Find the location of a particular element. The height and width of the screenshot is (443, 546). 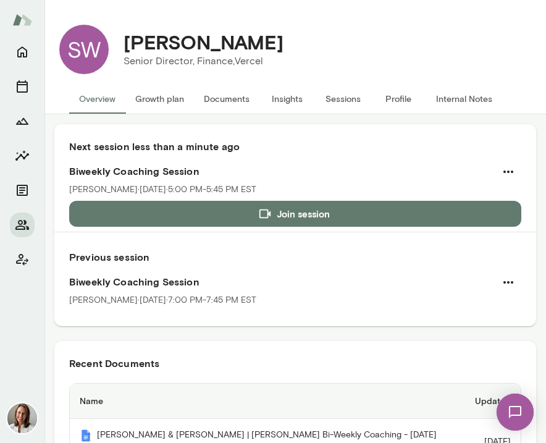

button: Overview is located at coordinates (97, 99).